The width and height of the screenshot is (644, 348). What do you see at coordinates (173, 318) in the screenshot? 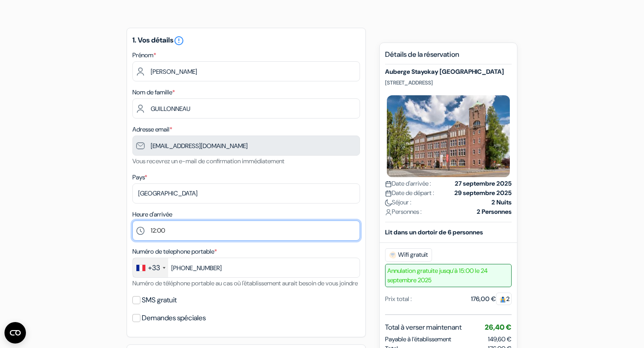
I see `label: Demandes spéciales` at bounding box center [173, 318].